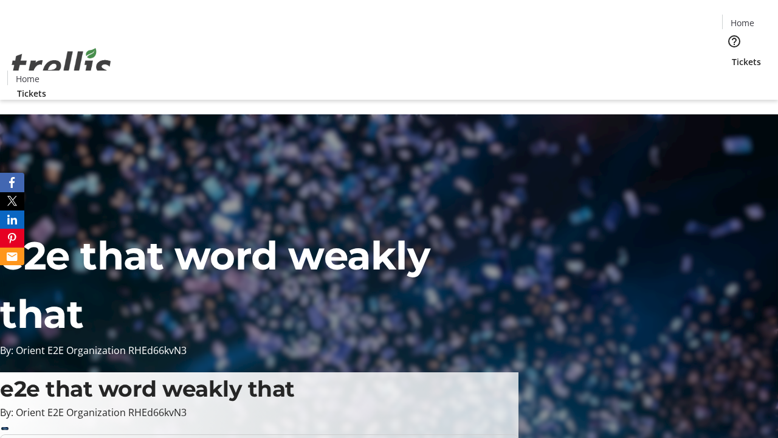  I want to click on button: Cart, so click(735, 80).